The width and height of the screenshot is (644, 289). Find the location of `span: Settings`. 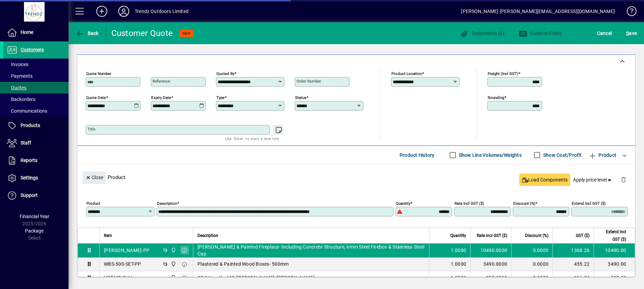

span: Settings is located at coordinates (29, 178).